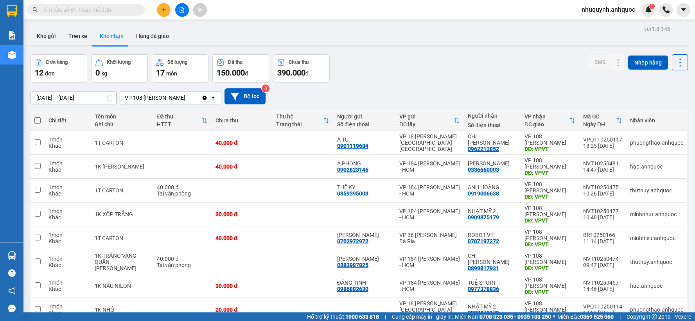 Image resolution: width=695 pixels, height=321 pixels. Describe the element at coordinates (503, 317) in the screenshot. I see `span: Miền Nam` at that location.